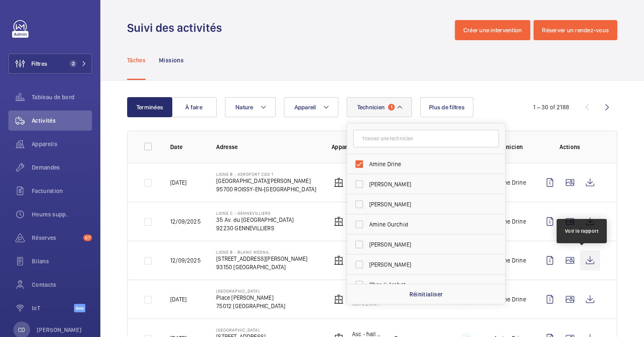 This screenshot has width=644, height=337. What do you see at coordinates (53, 308) in the screenshot?
I see `span: IoT` at bounding box center [53, 308].